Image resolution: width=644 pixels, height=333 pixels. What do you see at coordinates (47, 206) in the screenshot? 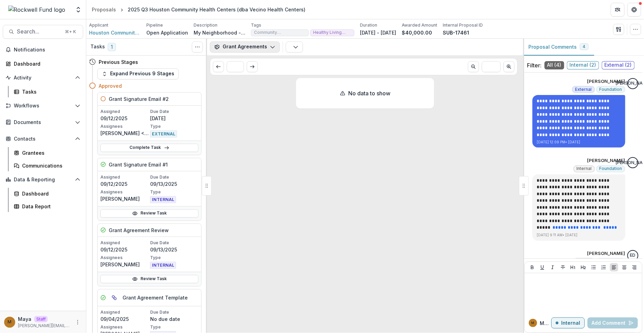
I see `a: Data Report` at bounding box center [47, 206].